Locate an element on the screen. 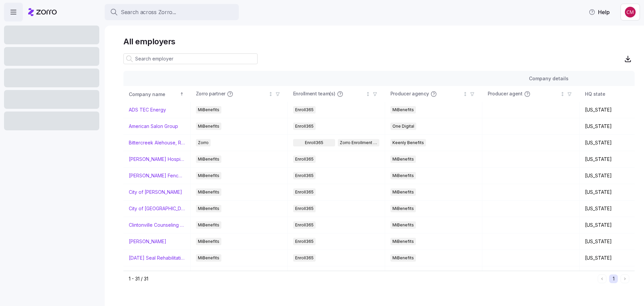  button: 1 is located at coordinates (613, 279).